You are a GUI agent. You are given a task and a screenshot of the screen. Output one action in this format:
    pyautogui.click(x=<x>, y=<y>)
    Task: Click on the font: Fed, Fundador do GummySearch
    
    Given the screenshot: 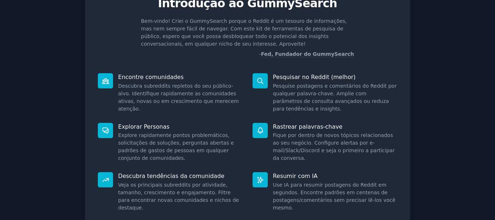 What is the action you would take?
    pyautogui.click(x=307, y=54)
    